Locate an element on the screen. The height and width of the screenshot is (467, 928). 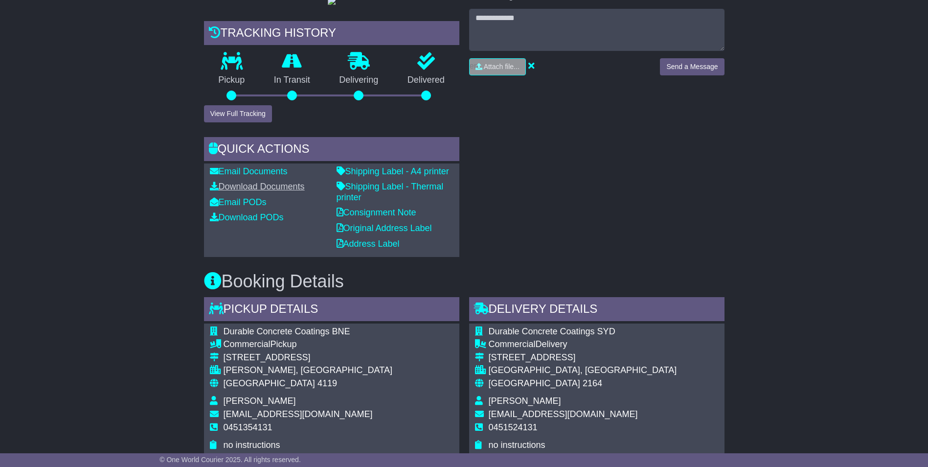
a: Shipping Label - A4 printer is located at coordinates (393, 171).